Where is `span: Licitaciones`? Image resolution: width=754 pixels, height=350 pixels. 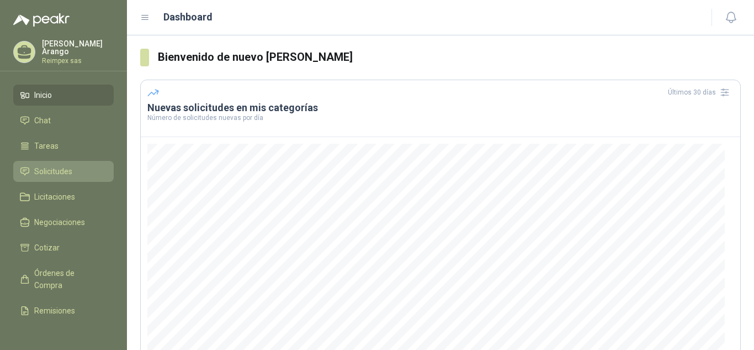 span: Licitaciones is located at coordinates (55, 197).